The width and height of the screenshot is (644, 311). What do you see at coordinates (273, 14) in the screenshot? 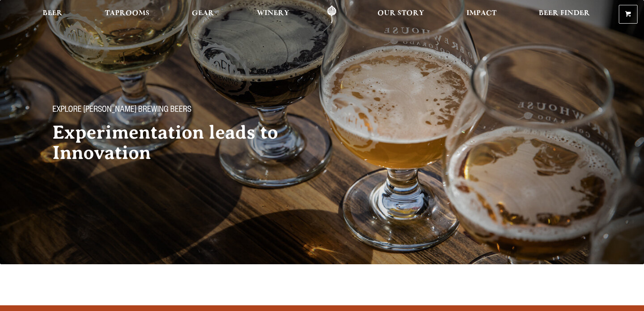
I see `a: Winery` at bounding box center [273, 14].